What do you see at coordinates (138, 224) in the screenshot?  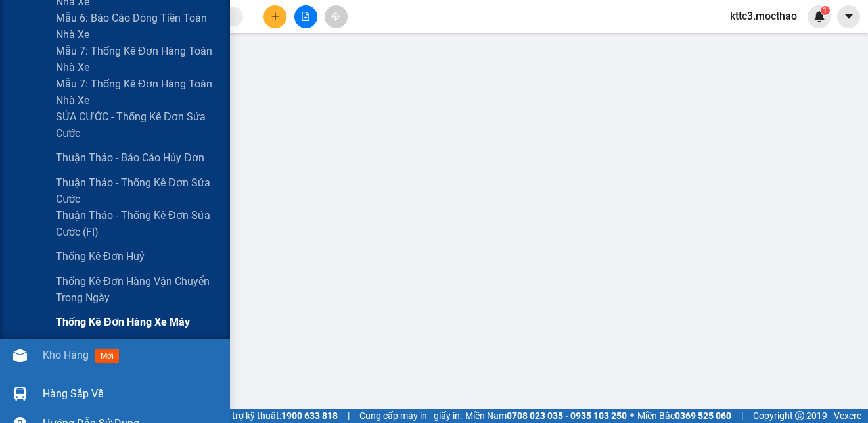 I see `span: Thuận Thảo - Thống kê đơn sửa cước (FI)` at bounding box center [138, 224].